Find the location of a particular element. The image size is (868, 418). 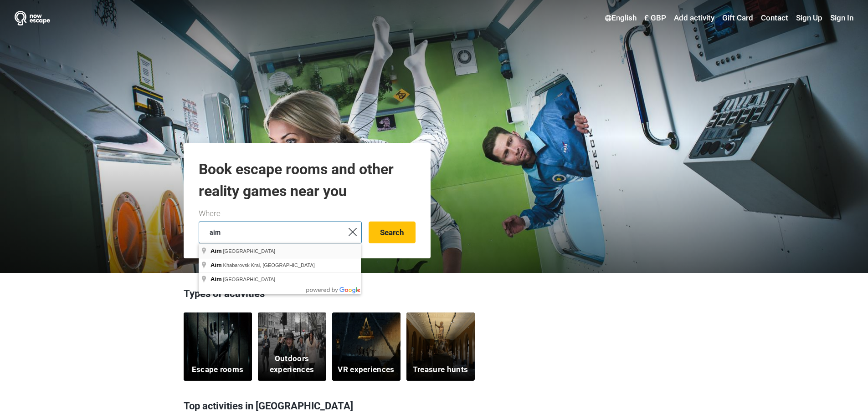

a: VR experiences is located at coordinates (366, 347).